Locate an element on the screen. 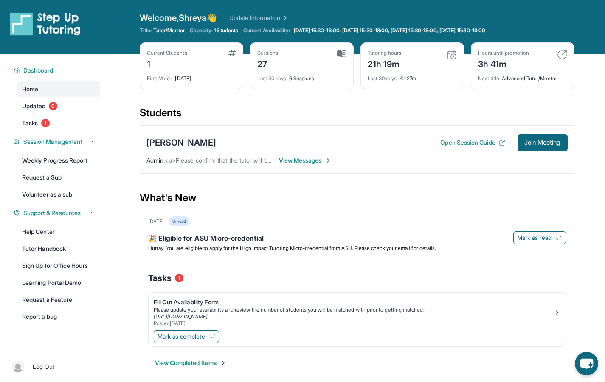 The height and width of the screenshot is (382, 605). span: Dashboard is located at coordinates (38, 71).